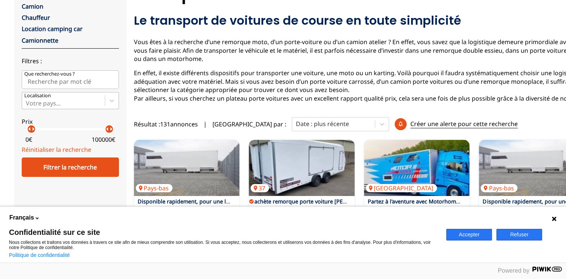  Describe the element at coordinates (39, 255) in the screenshot. I see `a: Politique de confidentialité` at that location.